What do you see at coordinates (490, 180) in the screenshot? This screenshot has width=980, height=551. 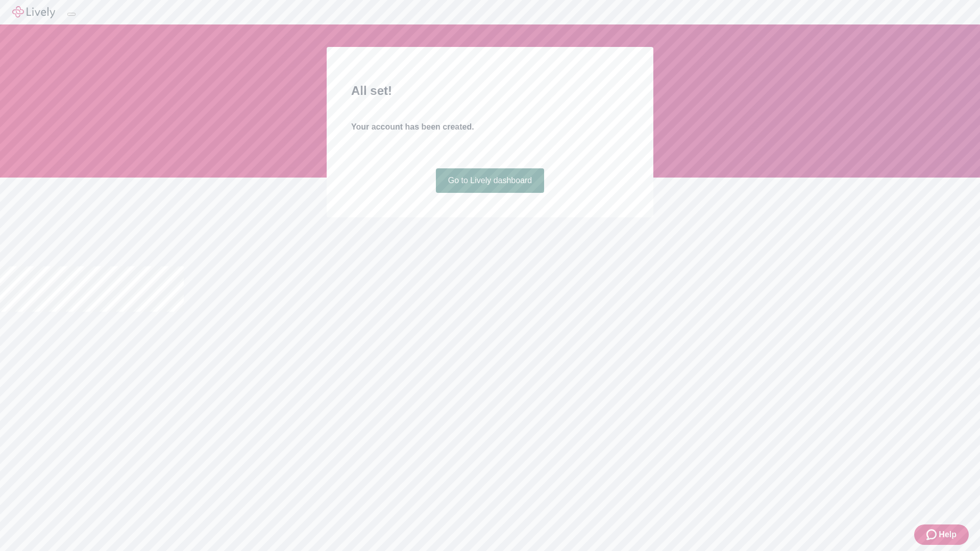 I see `a: Go to Lively dashboard` at bounding box center [490, 180].